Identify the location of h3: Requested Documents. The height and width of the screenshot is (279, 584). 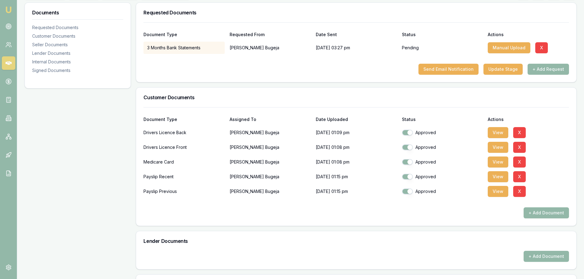
(356, 13).